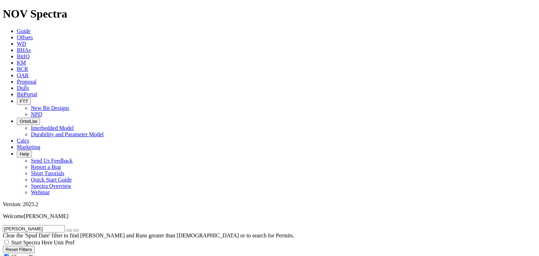 The image size is (539, 256). What do you see at coordinates (23, 75) in the screenshot?
I see `a: OAR` at bounding box center [23, 75].